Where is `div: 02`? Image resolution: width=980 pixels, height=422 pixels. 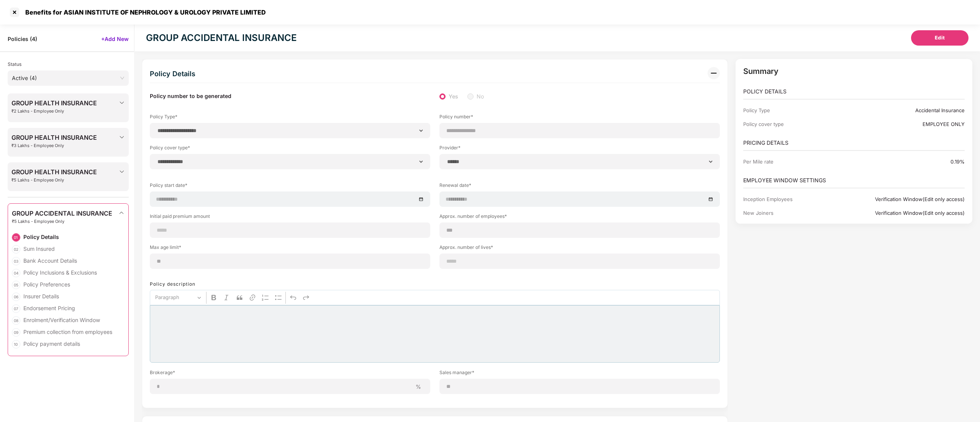 div: 02 is located at coordinates (16, 250).